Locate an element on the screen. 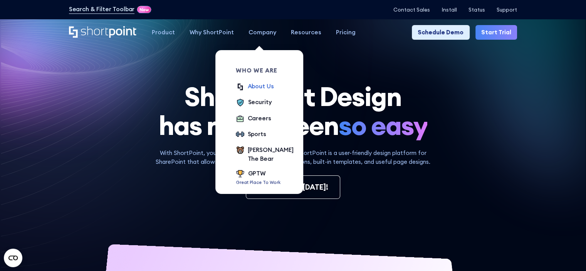 The height and width of the screenshot is (271, 586). a: GPTW is located at coordinates (258, 174).